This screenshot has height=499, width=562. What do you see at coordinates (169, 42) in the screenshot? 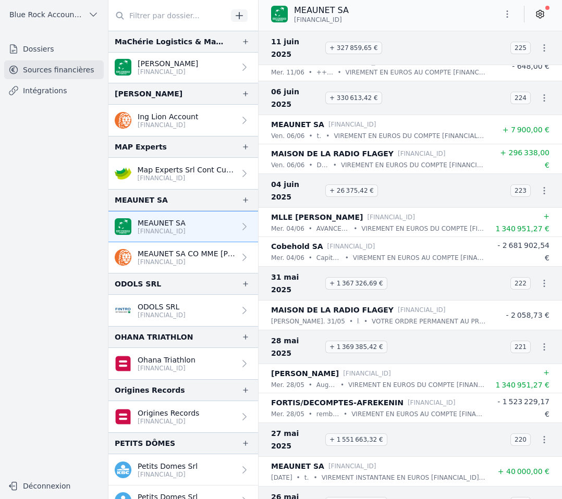
I see `div: MaChérie Logistics & Management Services` at bounding box center [169, 42].